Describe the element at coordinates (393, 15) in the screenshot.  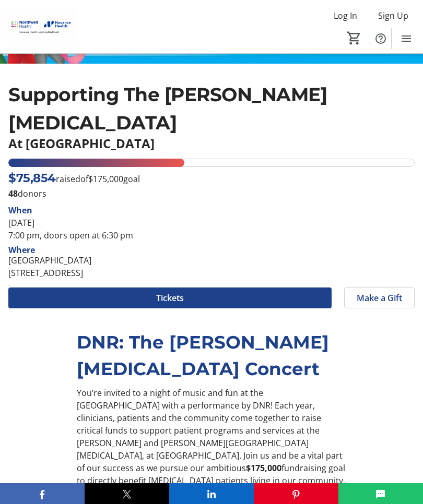
I see `button: Sign Up` at that location.